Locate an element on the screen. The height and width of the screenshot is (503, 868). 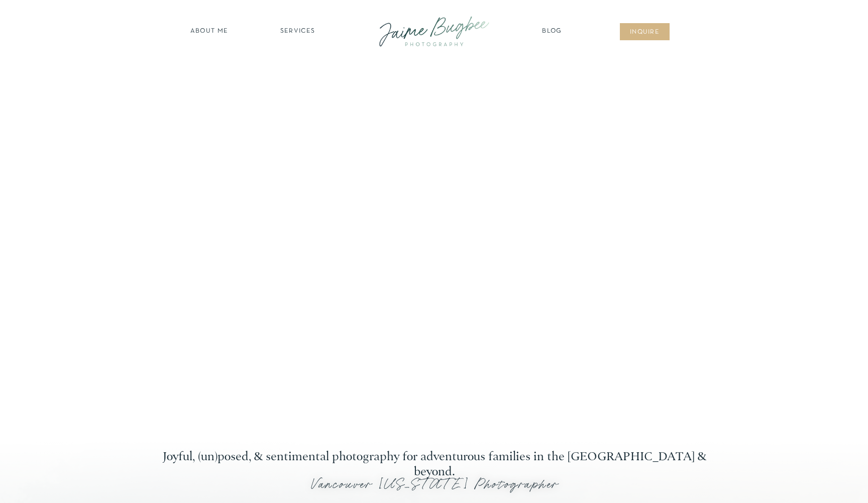
a: inqUIre is located at coordinates (645, 33).